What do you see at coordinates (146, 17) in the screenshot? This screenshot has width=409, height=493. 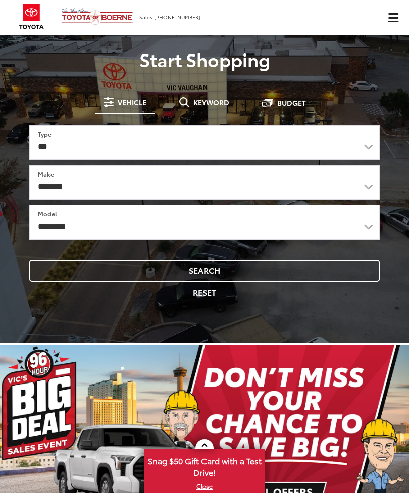 I see `span: Sales` at bounding box center [146, 17].